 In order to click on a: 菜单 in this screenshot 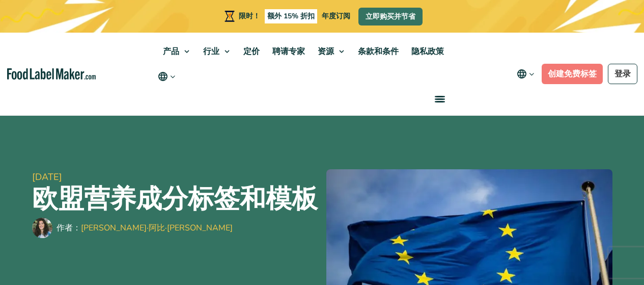, I will do `click(439, 99)`.